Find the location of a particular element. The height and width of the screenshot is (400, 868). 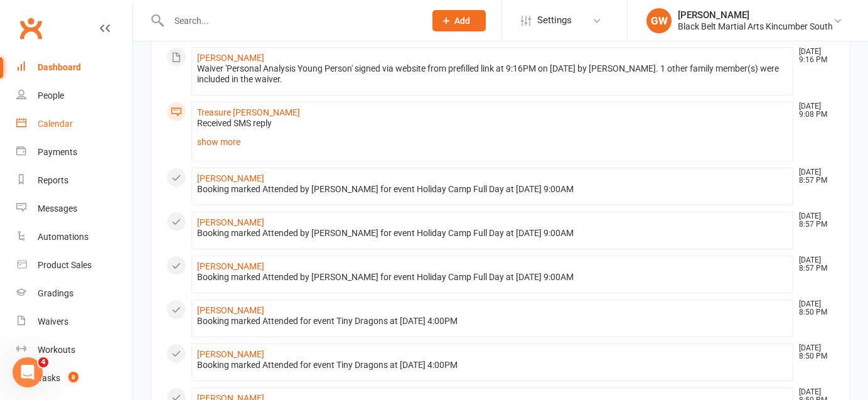

div: Received SMS reply is located at coordinates (492, 123).